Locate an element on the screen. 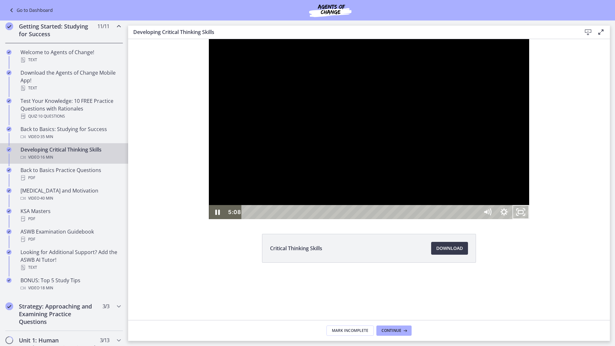  span: 3 / 3 is located at coordinates (106, 306).